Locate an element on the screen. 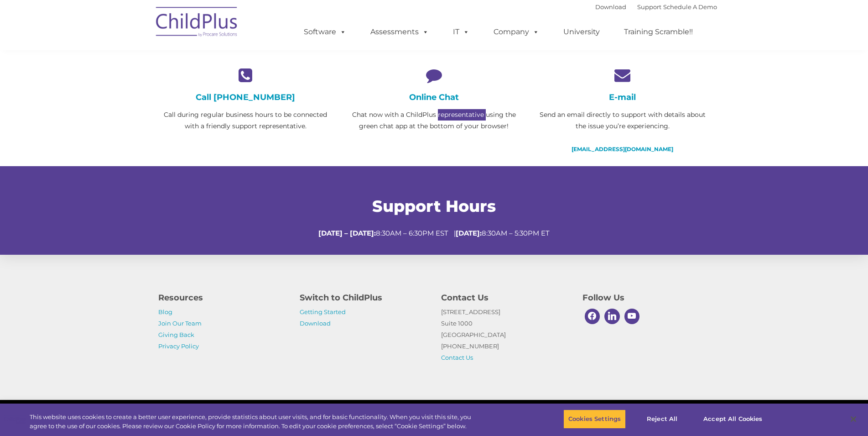 Image resolution: width=868 pixels, height=436 pixels. a: Facebook is located at coordinates (593, 317).